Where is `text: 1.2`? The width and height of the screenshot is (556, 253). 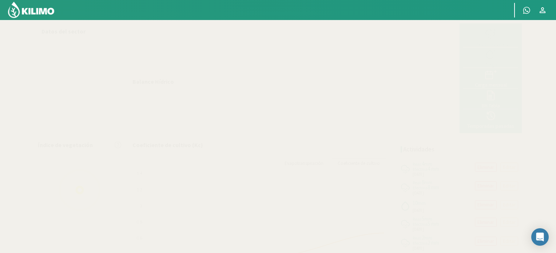 text: 1.2 is located at coordinates (139, 190).